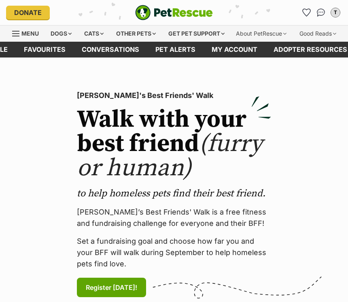  Describe the element at coordinates (175, 49) in the screenshot. I see `a: Pet alerts` at that location.